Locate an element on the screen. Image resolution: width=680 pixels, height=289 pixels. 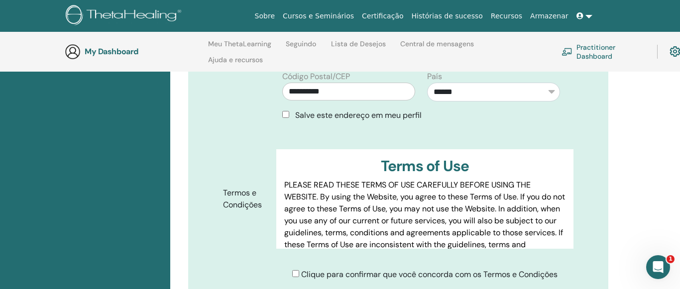
img: generic-user-icon.jpg is located at coordinates (73, 52).